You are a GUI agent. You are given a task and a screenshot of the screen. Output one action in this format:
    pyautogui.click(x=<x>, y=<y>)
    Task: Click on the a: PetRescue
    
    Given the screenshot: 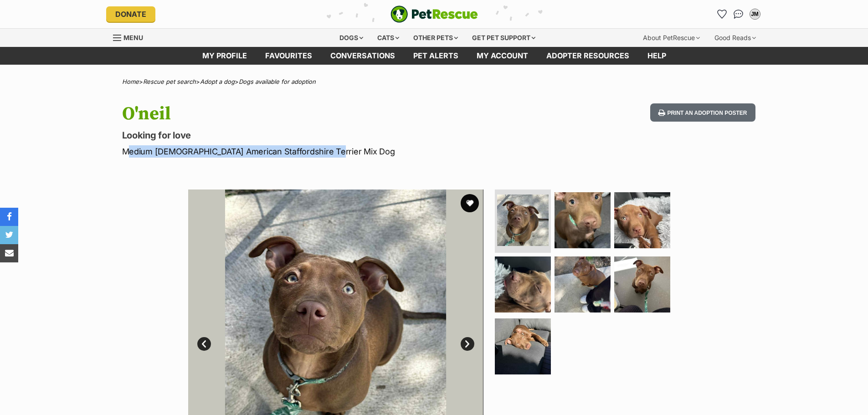 What is the action you would take?
    pyautogui.click(x=434, y=14)
    